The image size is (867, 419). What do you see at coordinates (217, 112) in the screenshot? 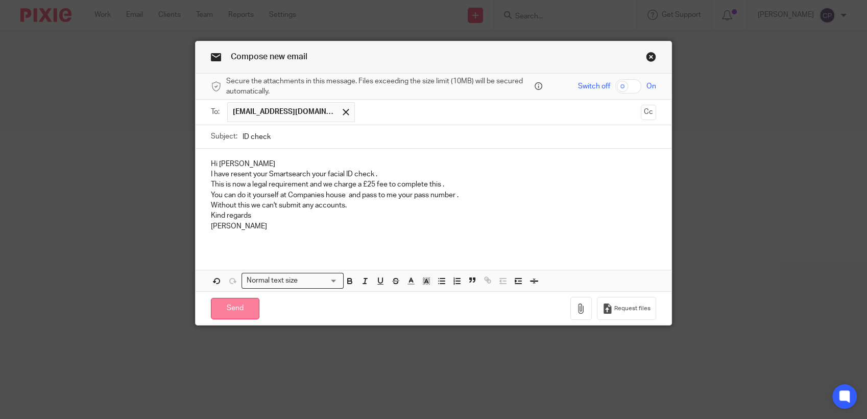
I see `label: To:` at bounding box center [217, 112].